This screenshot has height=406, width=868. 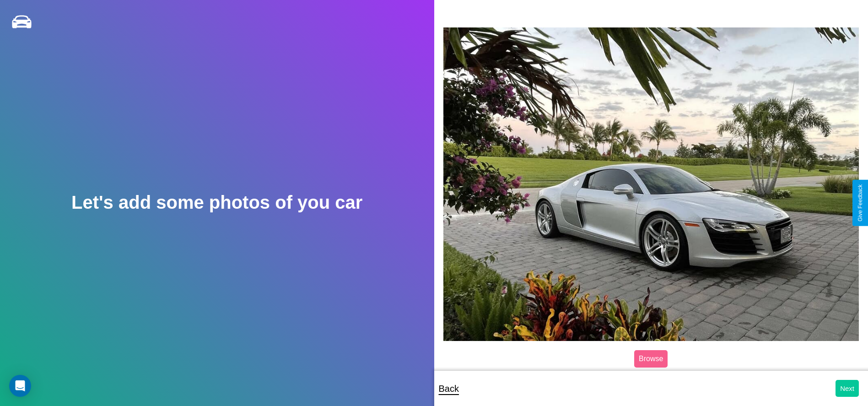 What do you see at coordinates (651, 359) in the screenshot?
I see `label: Browse` at bounding box center [651, 359].